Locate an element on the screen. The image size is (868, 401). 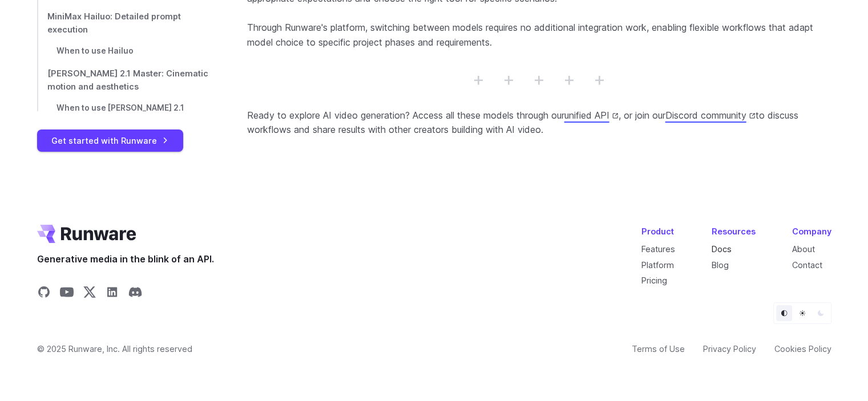
a: Contact is located at coordinates (807, 265).